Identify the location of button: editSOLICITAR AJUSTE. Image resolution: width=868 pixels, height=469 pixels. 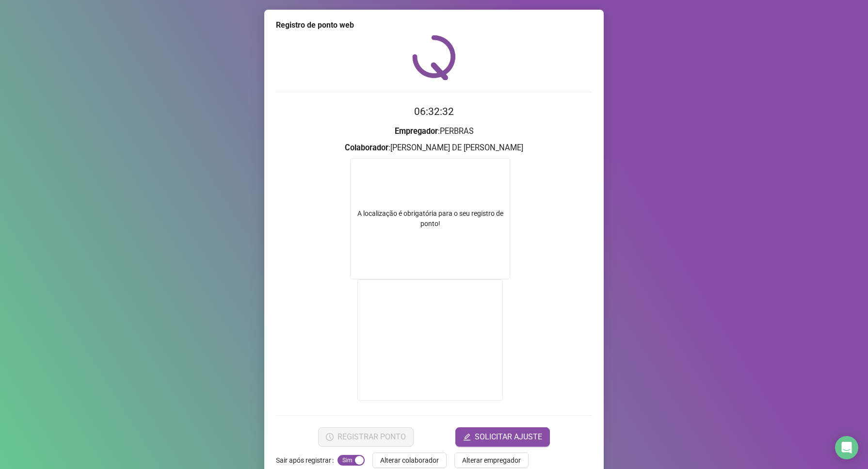
(502, 436).